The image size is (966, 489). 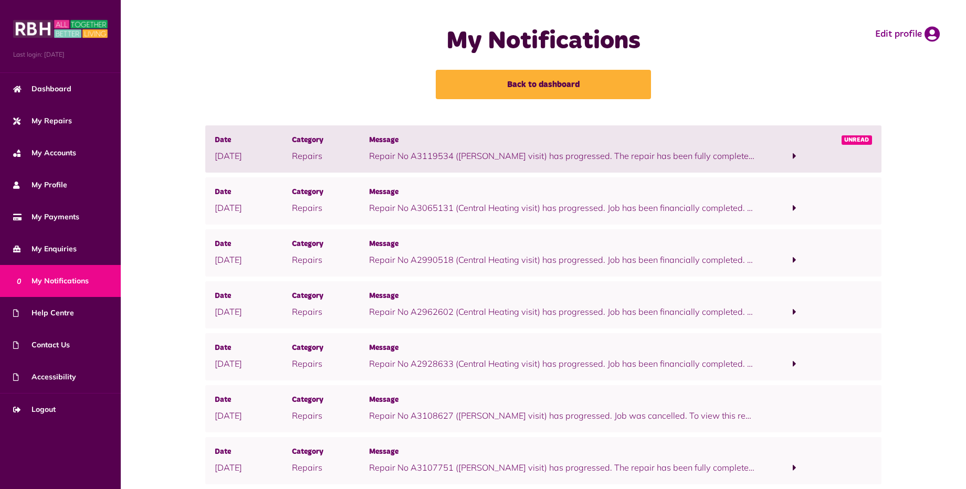 What do you see at coordinates (45, 249) in the screenshot?
I see `span: My Enquiries` at bounding box center [45, 249].